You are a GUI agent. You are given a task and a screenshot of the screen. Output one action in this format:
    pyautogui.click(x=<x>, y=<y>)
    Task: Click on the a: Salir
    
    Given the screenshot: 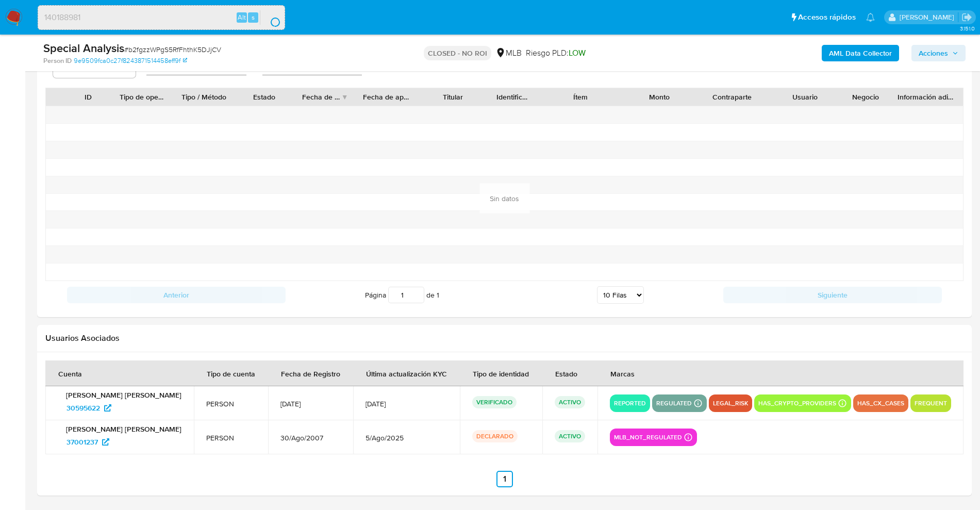 What is the action you would take?
    pyautogui.click(x=966, y=17)
    